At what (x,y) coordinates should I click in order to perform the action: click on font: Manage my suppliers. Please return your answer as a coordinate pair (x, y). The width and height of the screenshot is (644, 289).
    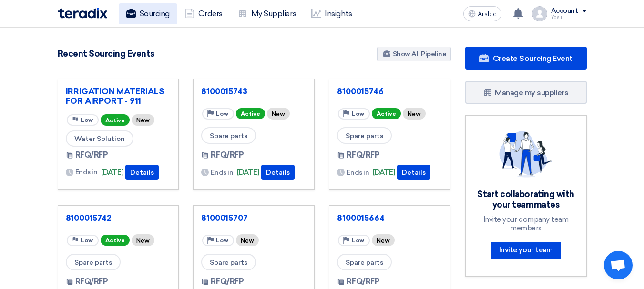
    Looking at the image, I should click on (531, 93).